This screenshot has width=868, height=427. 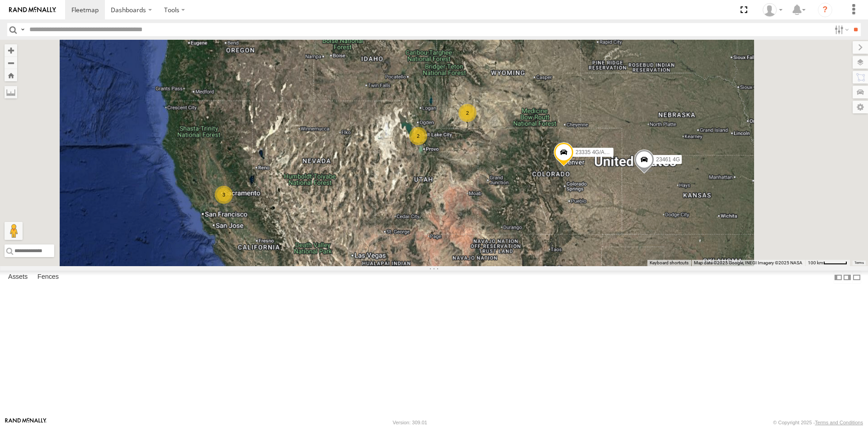 I want to click on span: 23461 4G, so click(x=668, y=160).